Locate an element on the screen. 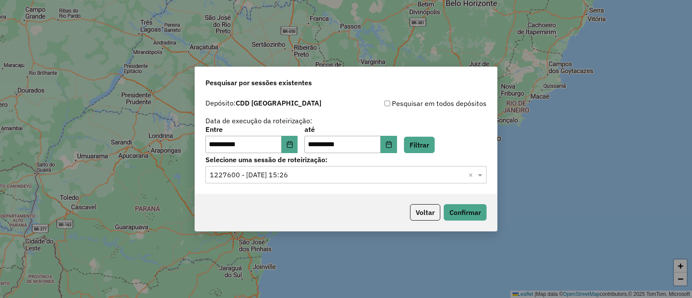 The height and width of the screenshot is (298, 692). span: Clear all is located at coordinates (472, 175).